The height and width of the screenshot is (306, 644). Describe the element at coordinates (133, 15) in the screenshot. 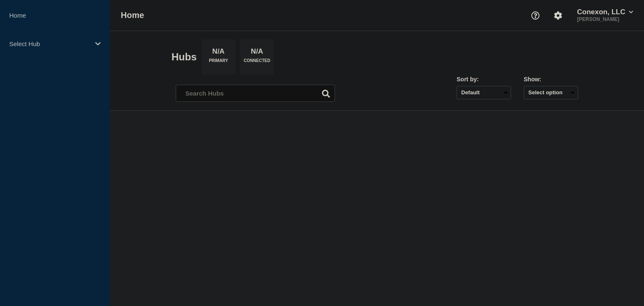

I see `h1: Home` at that location.